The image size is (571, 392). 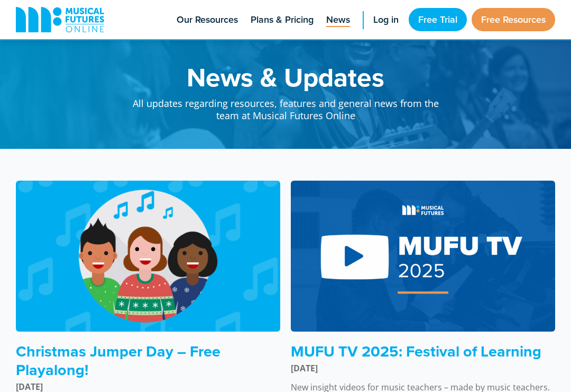 I want to click on span: Our Resources, so click(x=207, y=20).